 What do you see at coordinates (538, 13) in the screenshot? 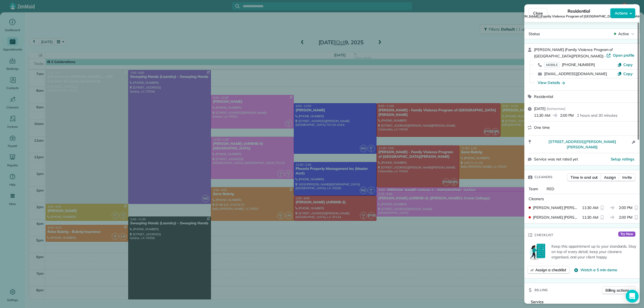
I see `span: Close` at bounding box center [538, 13].